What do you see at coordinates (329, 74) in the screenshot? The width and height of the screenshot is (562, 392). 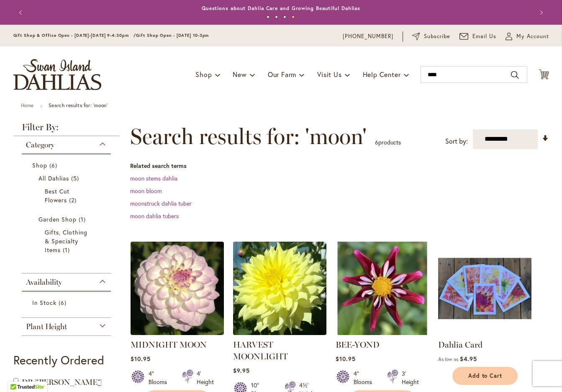 I see `span: Visit Us` at bounding box center [329, 74].